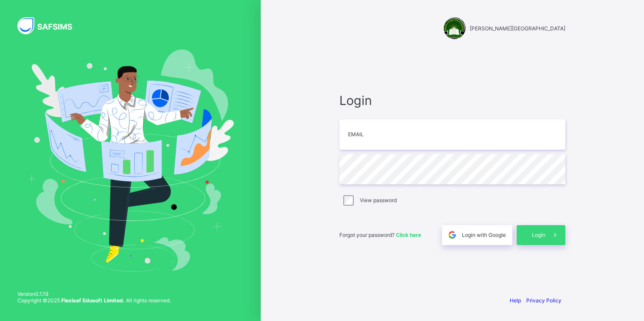 The width and height of the screenshot is (644, 321). I want to click on img: SAFSIMS Logo, so click(50, 25).